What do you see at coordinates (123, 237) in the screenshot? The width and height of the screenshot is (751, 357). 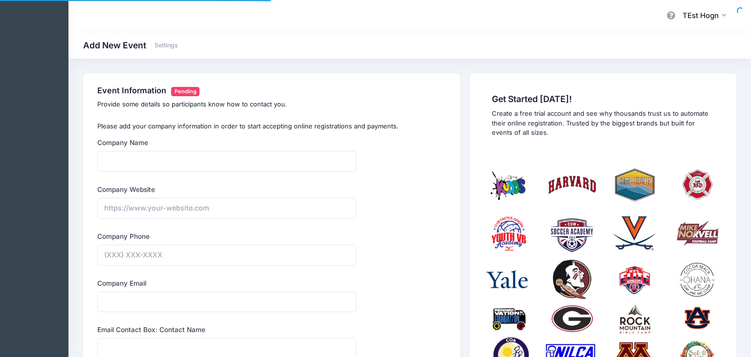 I see `label: Company Phone` at bounding box center [123, 237].